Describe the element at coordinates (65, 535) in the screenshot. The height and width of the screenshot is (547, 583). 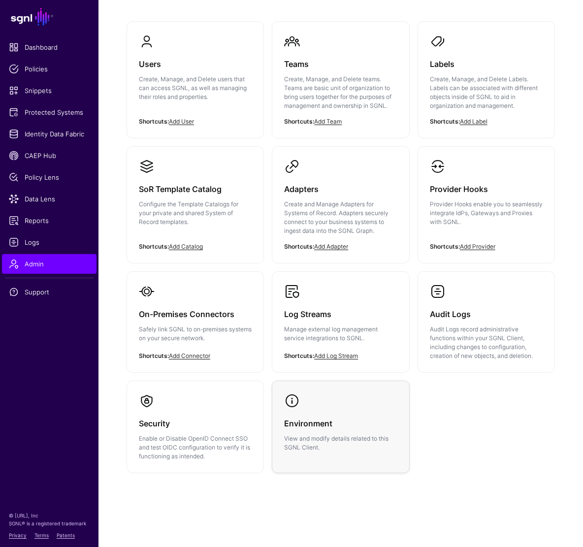
I see `a: Patents` at that location.